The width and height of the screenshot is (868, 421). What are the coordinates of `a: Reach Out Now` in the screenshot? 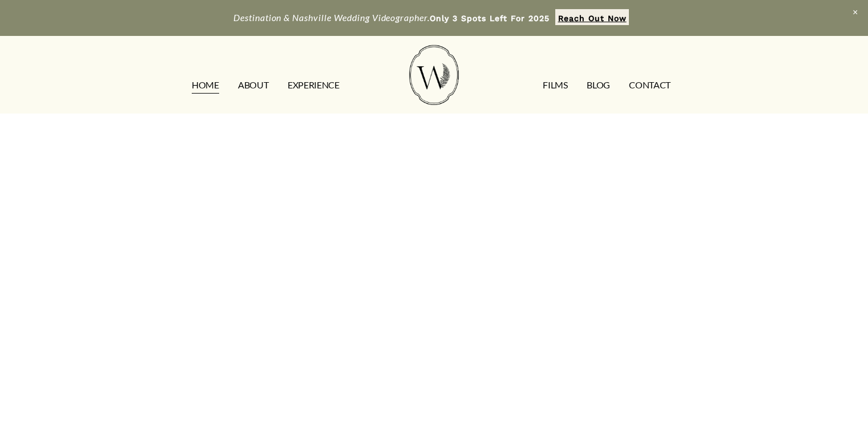 It's located at (592, 17).